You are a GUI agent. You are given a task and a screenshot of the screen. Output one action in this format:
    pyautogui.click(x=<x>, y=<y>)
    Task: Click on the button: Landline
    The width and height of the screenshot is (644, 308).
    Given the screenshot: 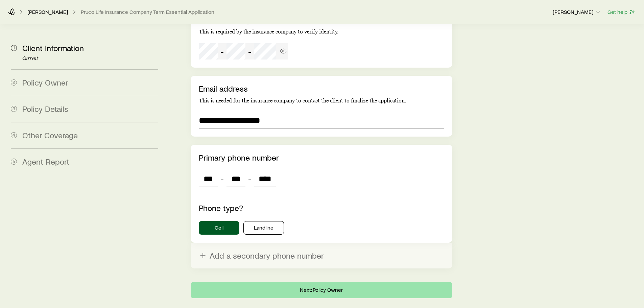 What is the action you would take?
    pyautogui.click(x=264, y=228)
    